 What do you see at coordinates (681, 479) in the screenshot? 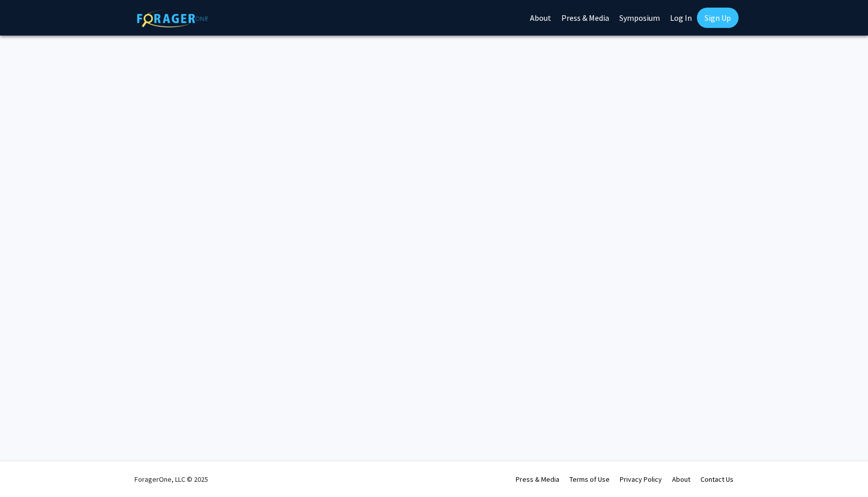
I see `a: About` at bounding box center [681, 479].